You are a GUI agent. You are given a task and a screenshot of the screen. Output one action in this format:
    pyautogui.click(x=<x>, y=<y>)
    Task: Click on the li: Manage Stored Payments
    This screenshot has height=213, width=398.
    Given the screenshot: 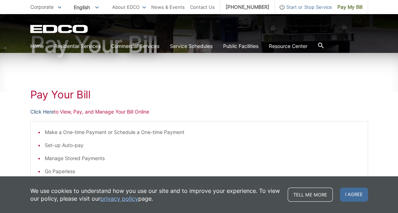 What is the action you would take?
    pyautogui.click(x=203, y=158)
    